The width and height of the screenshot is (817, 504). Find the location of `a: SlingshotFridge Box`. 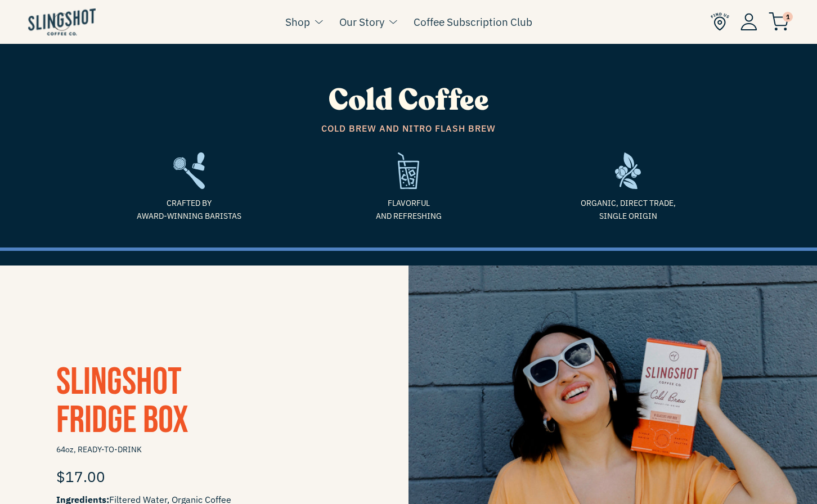

a: SlingshotFridge Box is located at coordinates (122, 401).